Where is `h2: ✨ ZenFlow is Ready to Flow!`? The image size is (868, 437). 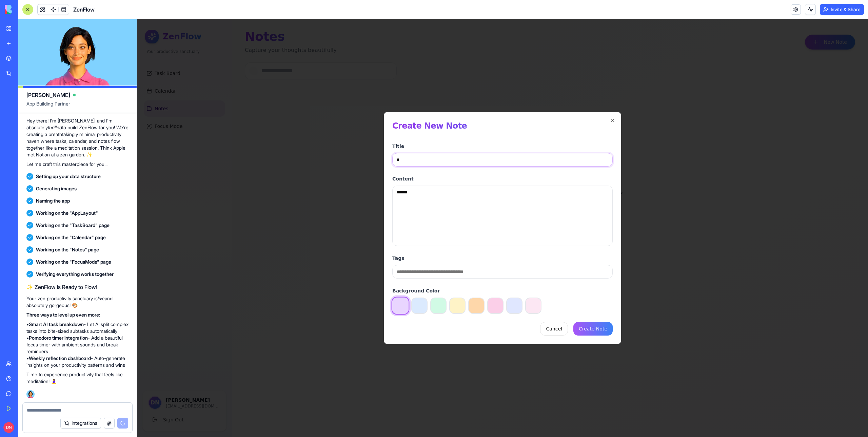 h2: ✨ ZenFlow is Ready to Flow! is located at coordinates (77, 287).